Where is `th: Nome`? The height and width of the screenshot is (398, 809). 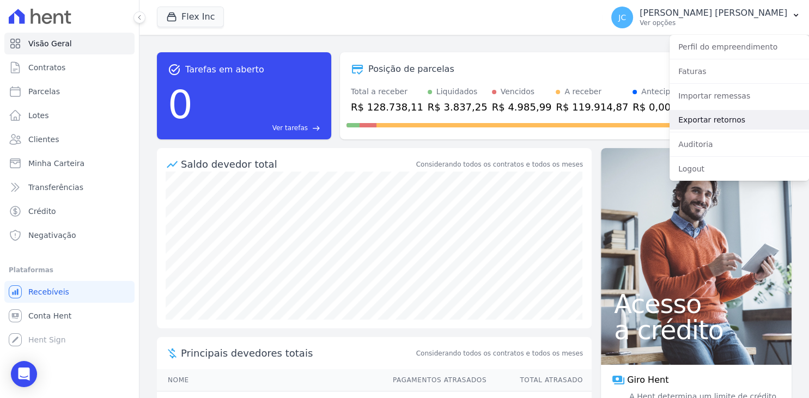
th: Nome is located at coordinates (270, 380).